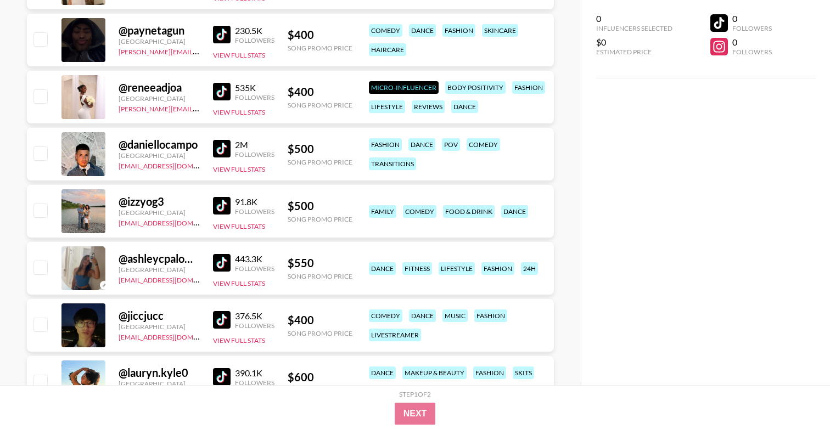 Image resolution: width=830 pixels, height=429 pixels. Describe the element at coordinates (428, 107) in the screenshot. I see `div: reviews` at that location.